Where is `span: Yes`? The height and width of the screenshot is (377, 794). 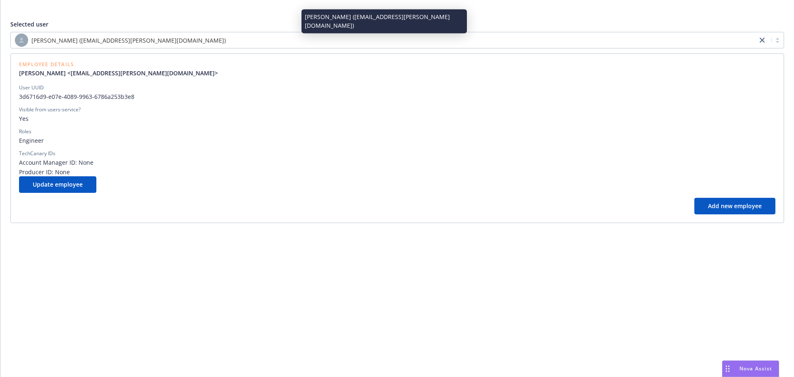
span: Yes is located at coordinates (397, 118).